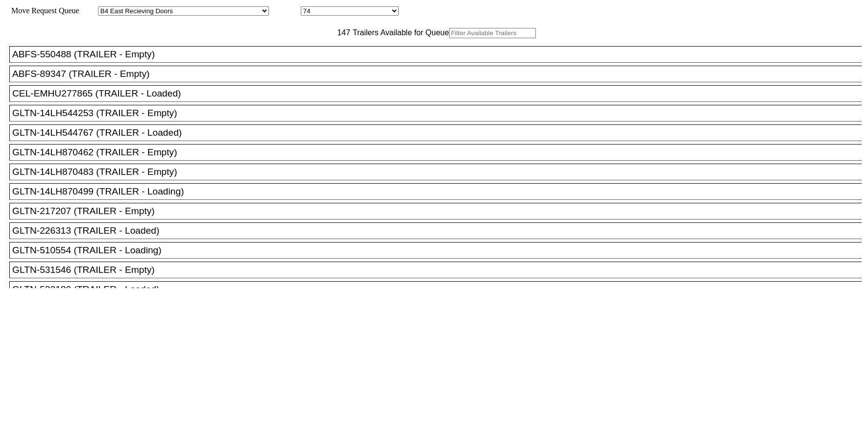 This screenshot has width=868, height=437. What do you see at coordinates (285, 10) in the screenshot?
I see `span: Location` at bounding box center [285, 10].